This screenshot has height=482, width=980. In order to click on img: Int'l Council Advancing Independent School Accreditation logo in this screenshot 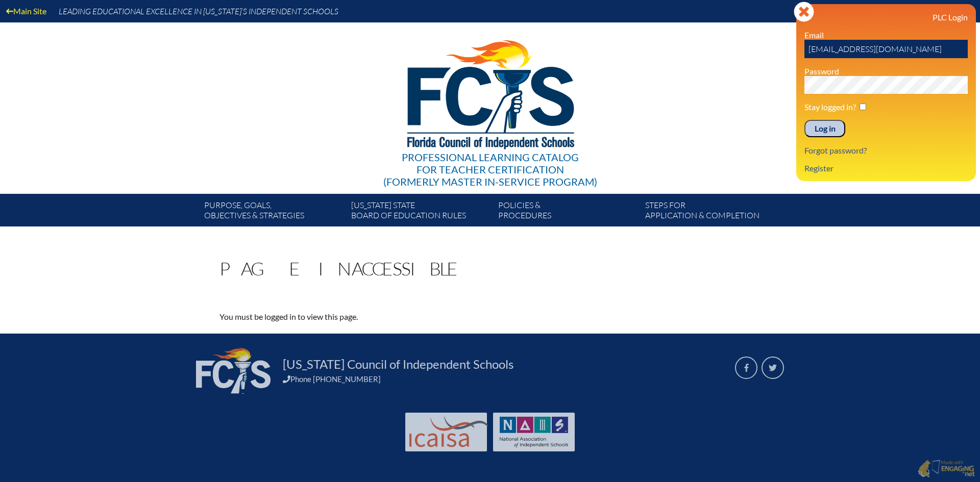, I will do `click(449, 432)`.